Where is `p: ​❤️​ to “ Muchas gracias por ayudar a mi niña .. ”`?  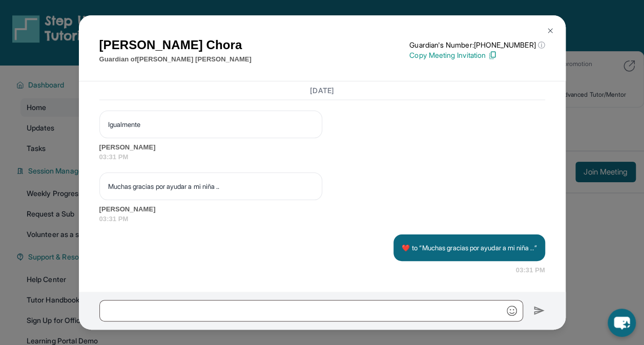 p: ​❤️​ to “ Muchas gracias por ayudar a mi niña .. ” is located at coordinates (469, 248).